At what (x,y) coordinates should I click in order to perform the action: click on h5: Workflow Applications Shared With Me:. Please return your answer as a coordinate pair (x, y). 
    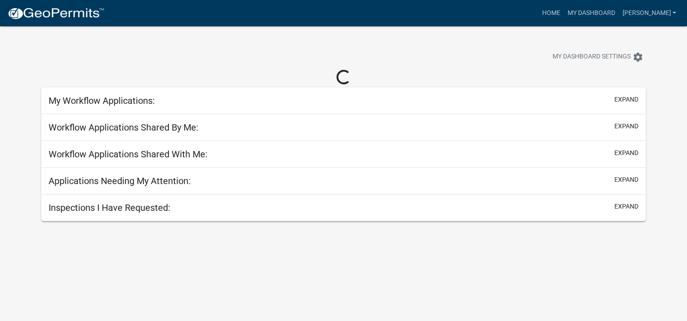
    Looking at the image, I should click on (128, 154).